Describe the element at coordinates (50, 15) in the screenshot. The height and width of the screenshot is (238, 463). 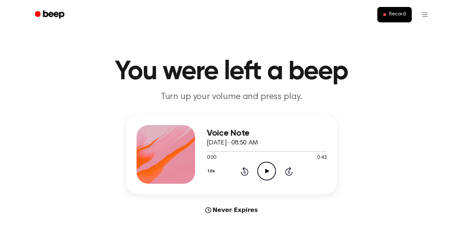
I see `a: Beep` at that location.